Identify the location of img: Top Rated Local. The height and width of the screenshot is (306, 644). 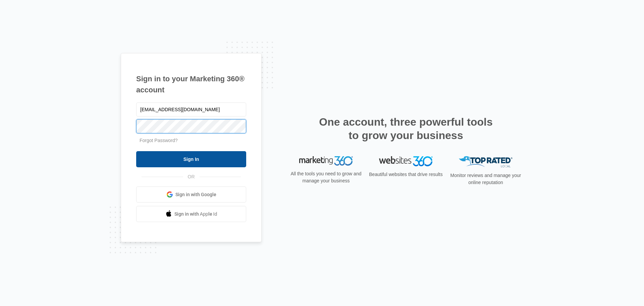
(486, 162).